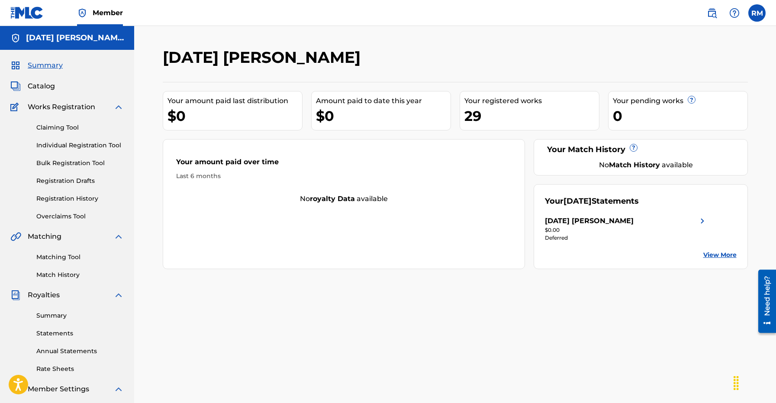  Describe the element at coordinates (703, 221) in the screenshot. I see `img: right chevron icon` at that location.